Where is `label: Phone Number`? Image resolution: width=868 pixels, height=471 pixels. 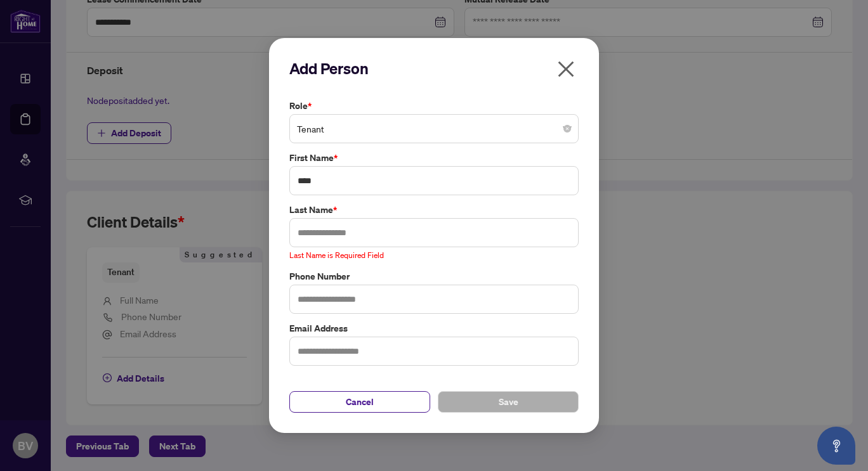 label: Phone Number is located at coordinates (434, 276).